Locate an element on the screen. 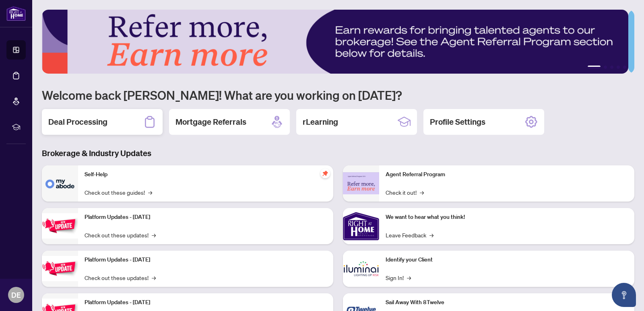 This screenshot has height=311, width=644. p: Agent Referral Program is located at coordinates (507, 175).